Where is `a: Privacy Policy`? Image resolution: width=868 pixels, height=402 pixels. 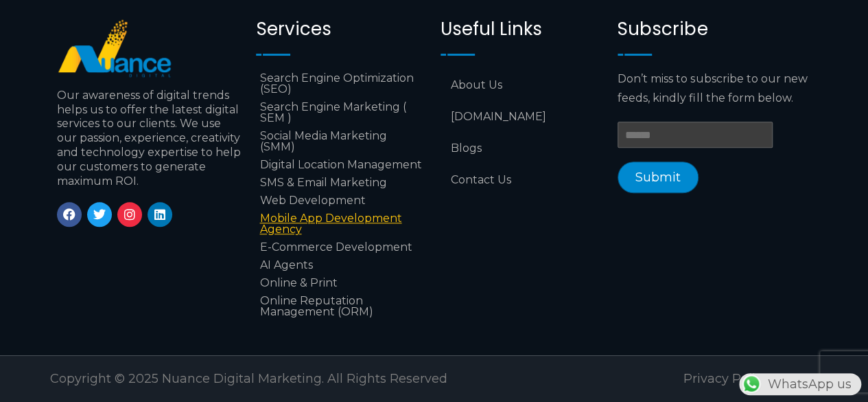
a: Privacy Policy is located at coordinates (725, 379).